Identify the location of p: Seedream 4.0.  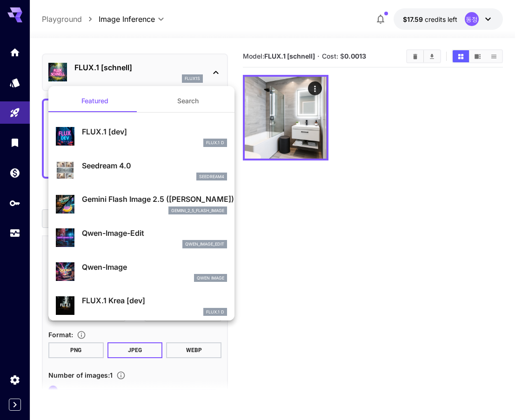
(154, 165).